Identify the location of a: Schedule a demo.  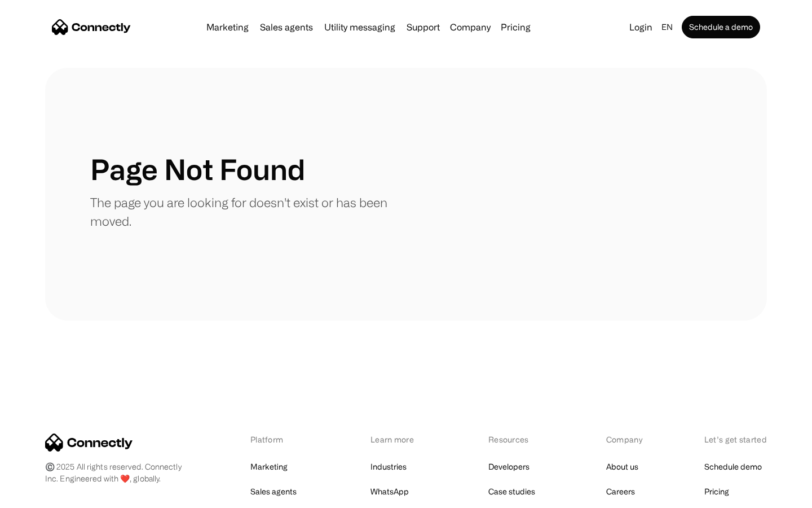
(721, 27).